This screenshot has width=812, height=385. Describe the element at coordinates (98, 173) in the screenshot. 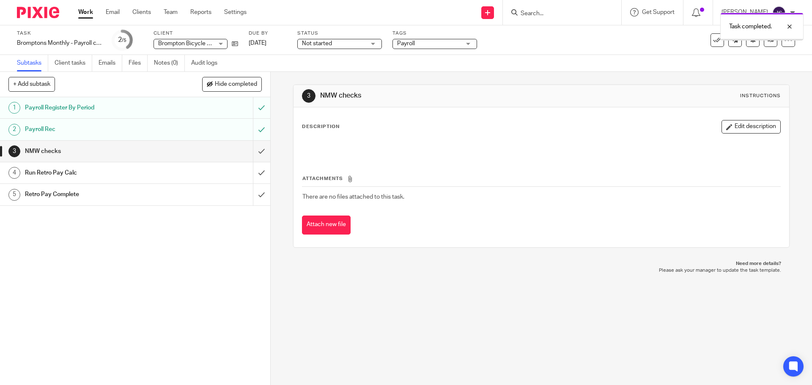

I see `h1: Run Retro Pay Calc` at that location.